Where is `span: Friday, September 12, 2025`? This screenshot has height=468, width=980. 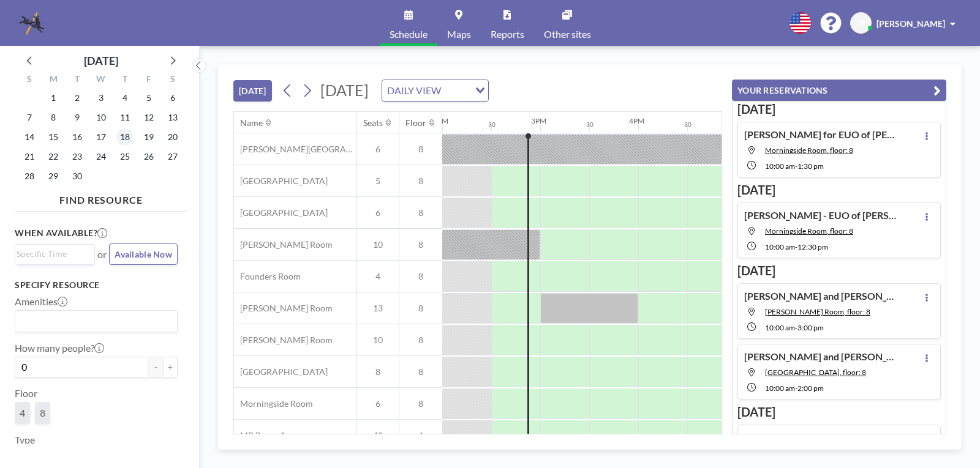 span: Friday, September 12, 2025 is located at coordinates (149, 118).